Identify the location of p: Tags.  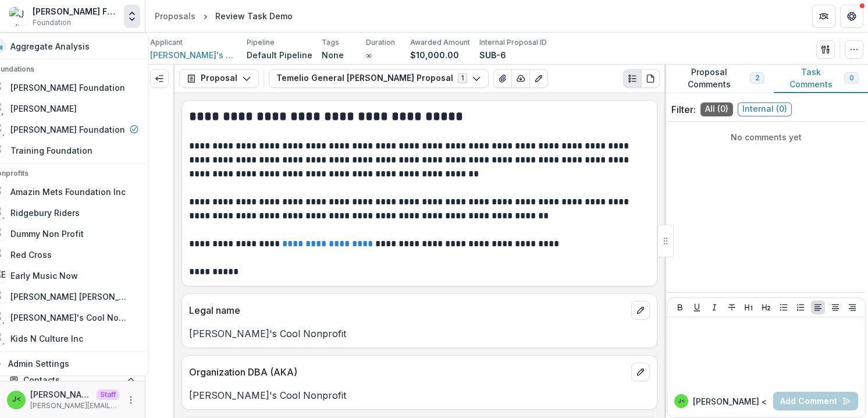
(330, 42).